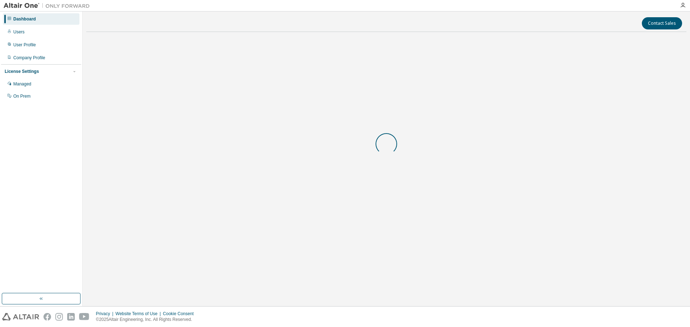 The height and width of the screenshot is (327, 690). Describe the element at coordinates (106, 314) in the screenshot. I see `div: Privacy` at that location.